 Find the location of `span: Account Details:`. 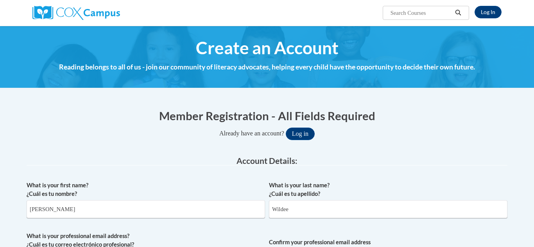

span: Account Details: is located at coordinates (267, 161).